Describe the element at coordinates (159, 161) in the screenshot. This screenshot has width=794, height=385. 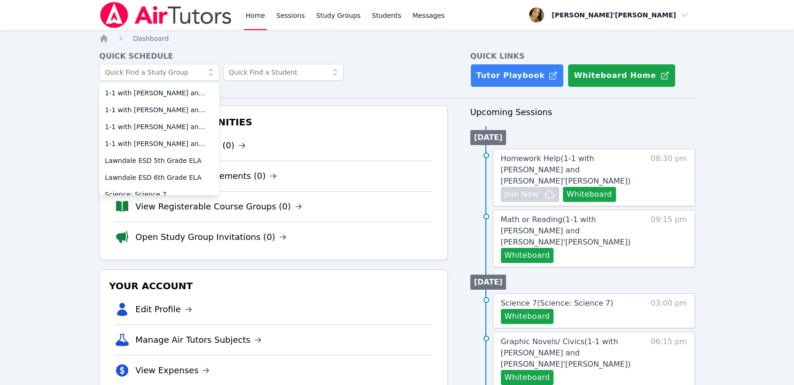
I see `span: Lawndale ESD 5th Grade ELA` at that location.